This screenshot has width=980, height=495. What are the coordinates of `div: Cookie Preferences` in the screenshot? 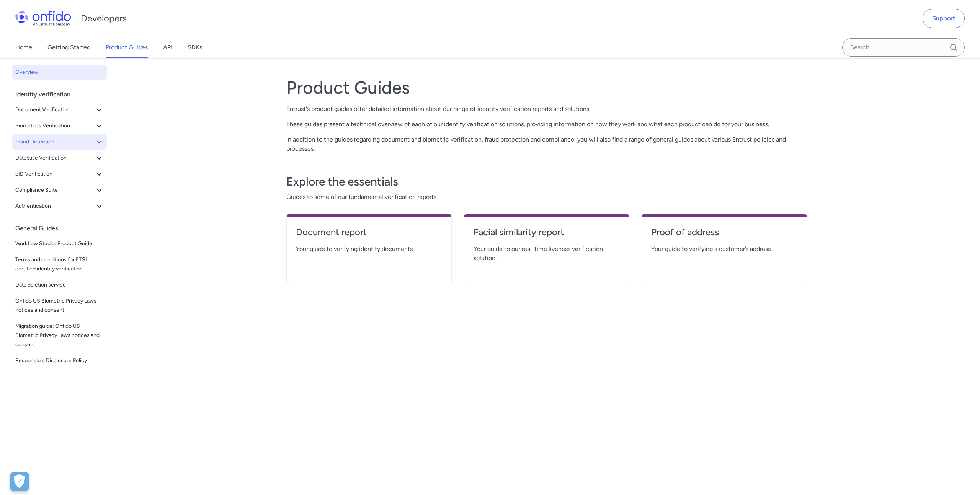 It's located at (19, 481).